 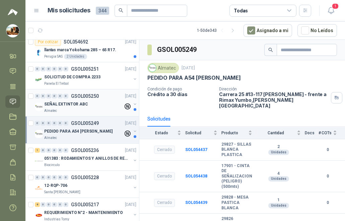 What do you see at coordinates (196, 176) in the screenshot?
I see `a: SOL054438` at bounding box center [196, 176].